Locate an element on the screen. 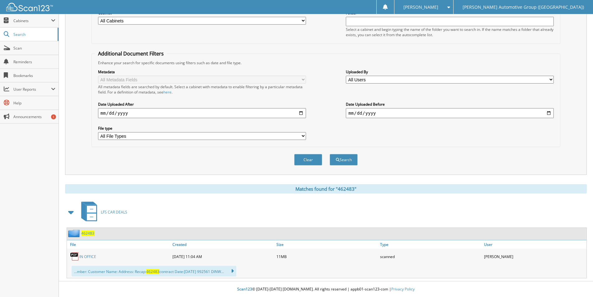 Image resolution: width=593 pixels, height=297 pixels. a: IN OFFICE is located at coordinates (88, 256).